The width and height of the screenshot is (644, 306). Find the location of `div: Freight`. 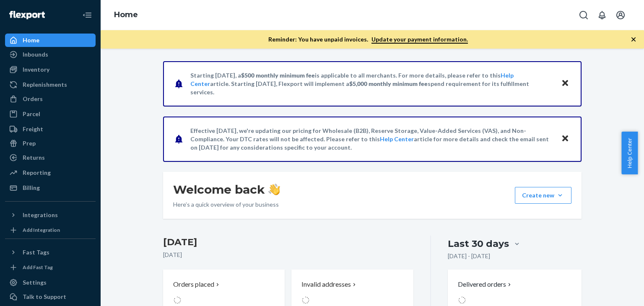

div: Freight is located at coordinates (33, 129).